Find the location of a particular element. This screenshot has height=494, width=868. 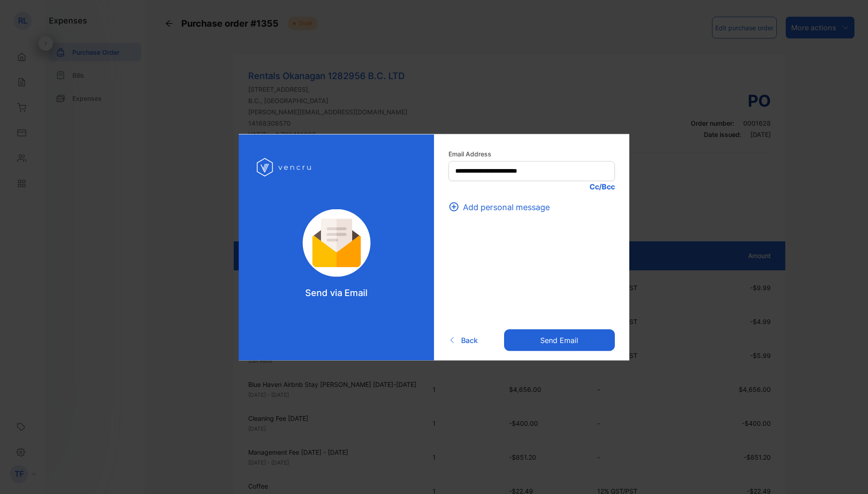

button: Send email is located at coordinates (560, 340).